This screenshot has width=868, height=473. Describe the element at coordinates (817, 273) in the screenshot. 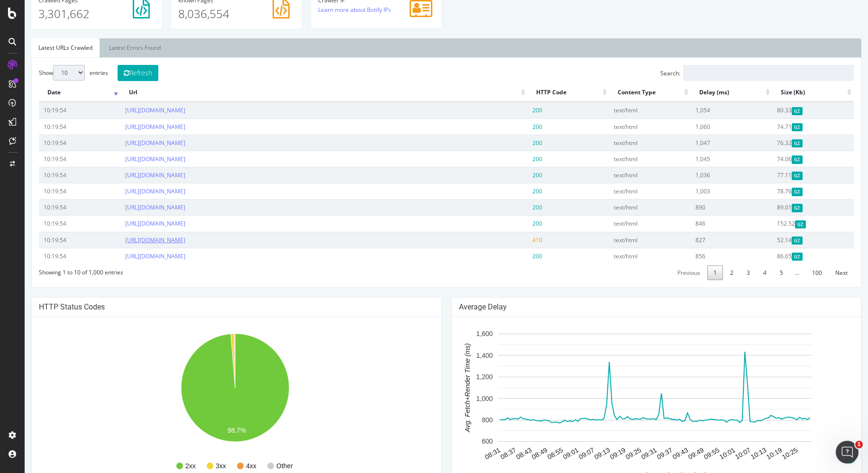

I see `a: Next` at that location.